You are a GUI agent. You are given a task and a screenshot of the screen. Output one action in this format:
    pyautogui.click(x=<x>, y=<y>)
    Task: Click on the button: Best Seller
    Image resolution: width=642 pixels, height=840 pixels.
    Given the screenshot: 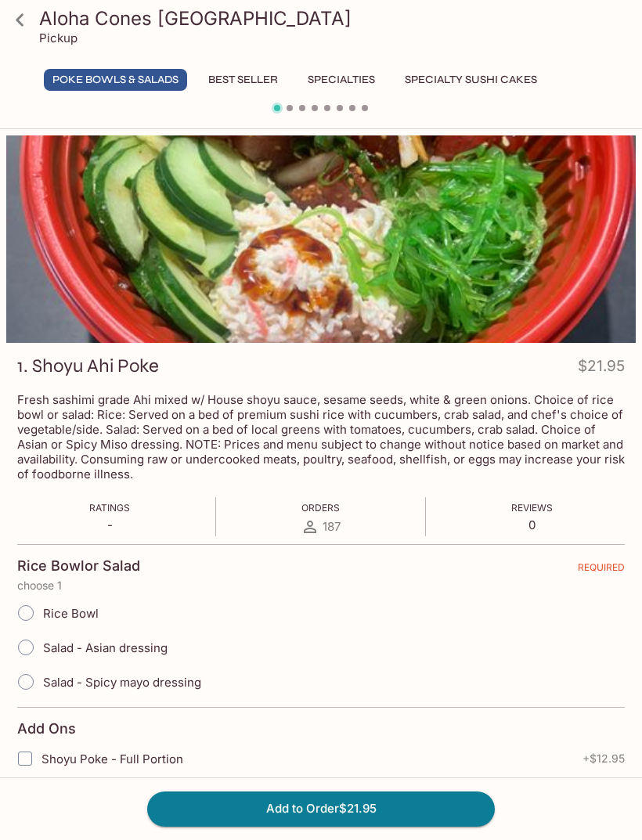 What is the action you would take?
    pyautogui.click(x=242, y=80)
    